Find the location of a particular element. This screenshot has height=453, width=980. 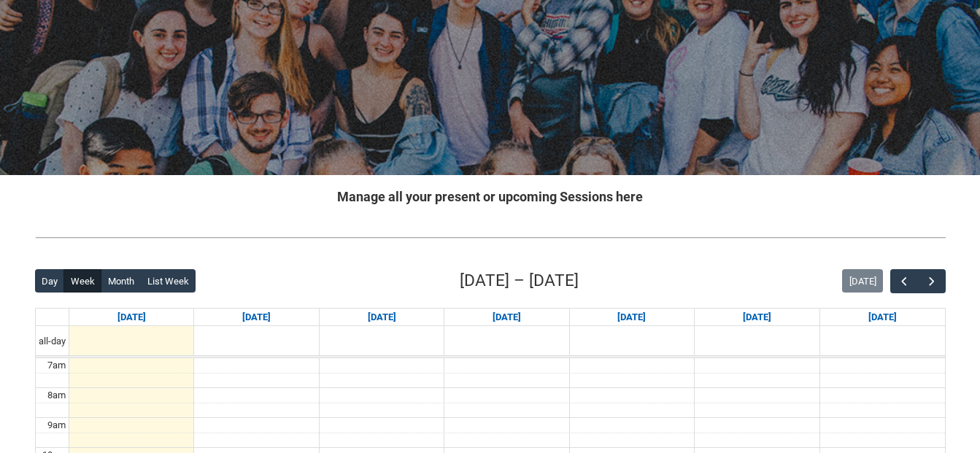

h2: Manage all your present or upcoming Sessions here is located at coordinates (490, 197).